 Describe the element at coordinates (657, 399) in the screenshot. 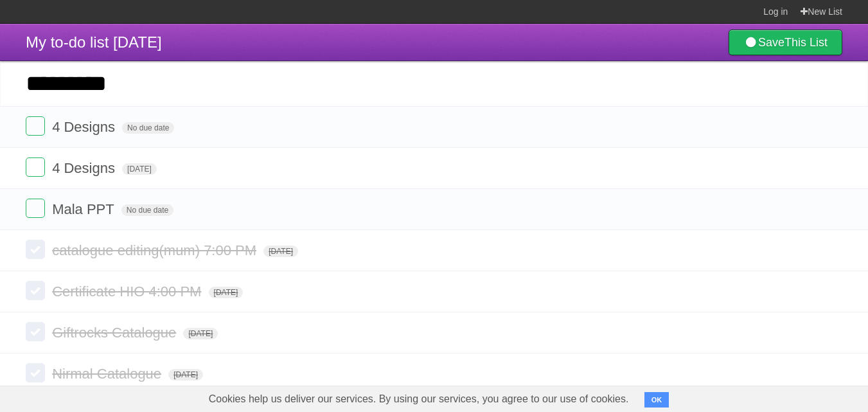

I see `button: OK` at that location.